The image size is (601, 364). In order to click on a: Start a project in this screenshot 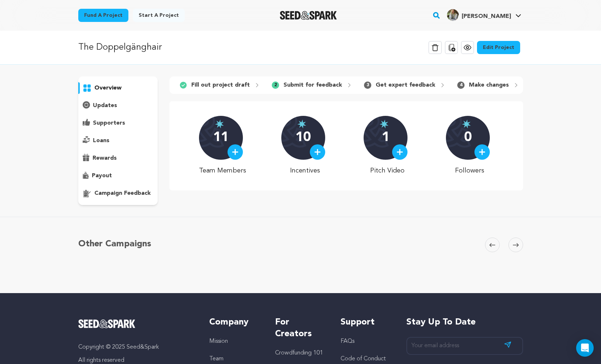, I will do `click(159, 15)`.